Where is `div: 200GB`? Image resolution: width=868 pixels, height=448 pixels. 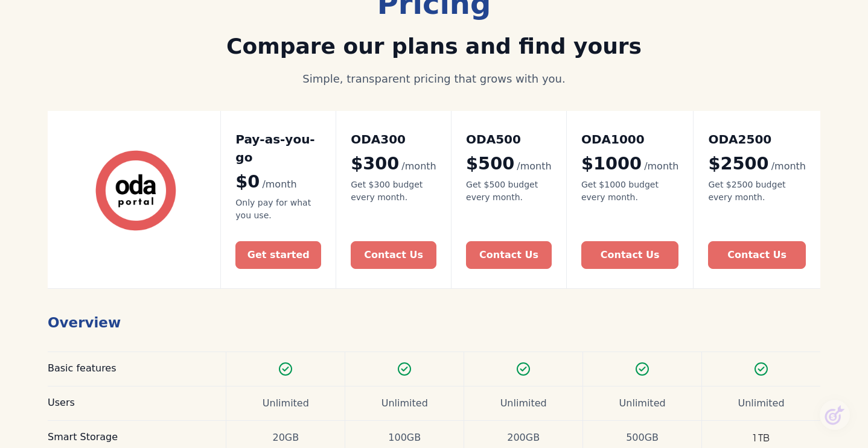 div: 200GB is located at coordinates (523, 438).